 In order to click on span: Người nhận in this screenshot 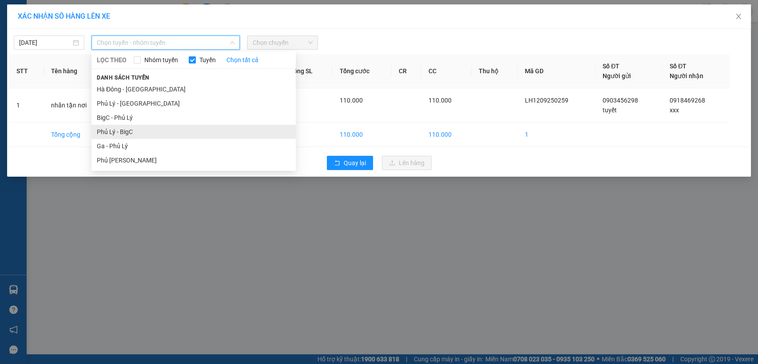, I will do `click(687, 76)`.